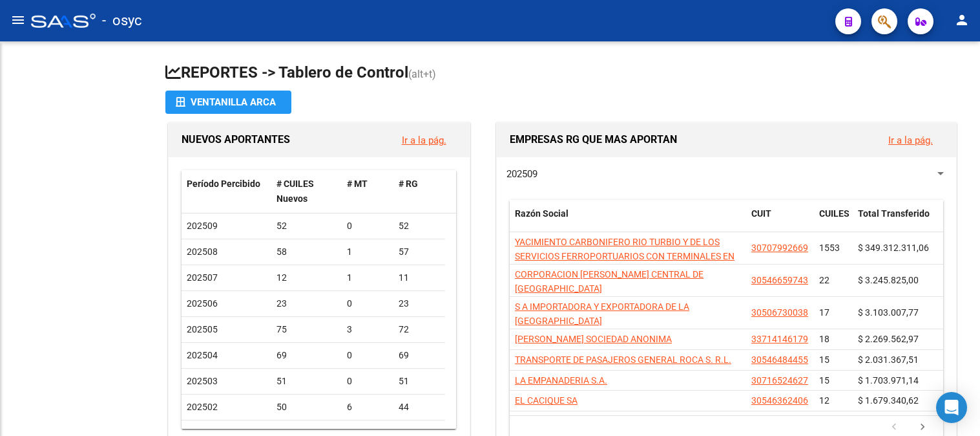 This screenshot has height=436, width=980. Describe the element at coordinates (625, 257) in the screenshot. I see `span: YACIMIENTO CARBONIFERO RIO TURBIO Y DE LOS SERVICIOS FERROPORTUARIOS CON TERMINALES EN [GEOGRAPHI...` at that location.